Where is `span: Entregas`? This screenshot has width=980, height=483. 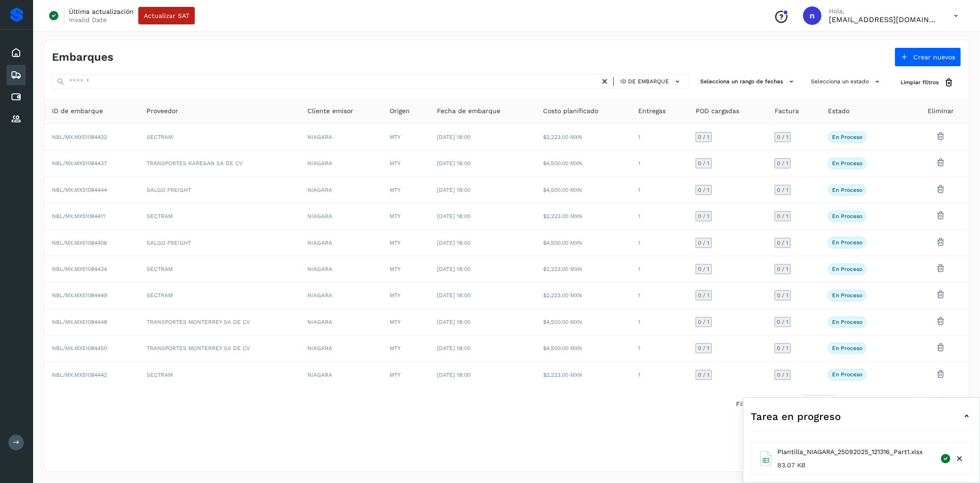
span: Entregas is located at coordinates (652, 111).